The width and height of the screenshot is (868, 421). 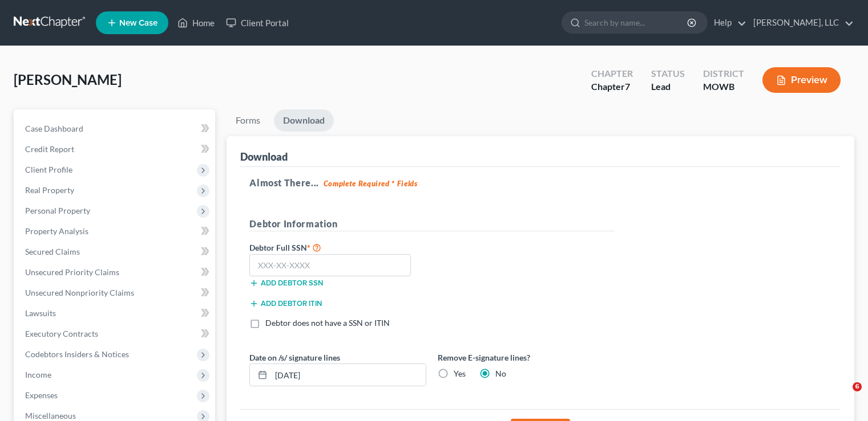 What do you see at coordinates (459, 374) in the screenshot?
I see `label: Yes` at bounding box center [459, 374].